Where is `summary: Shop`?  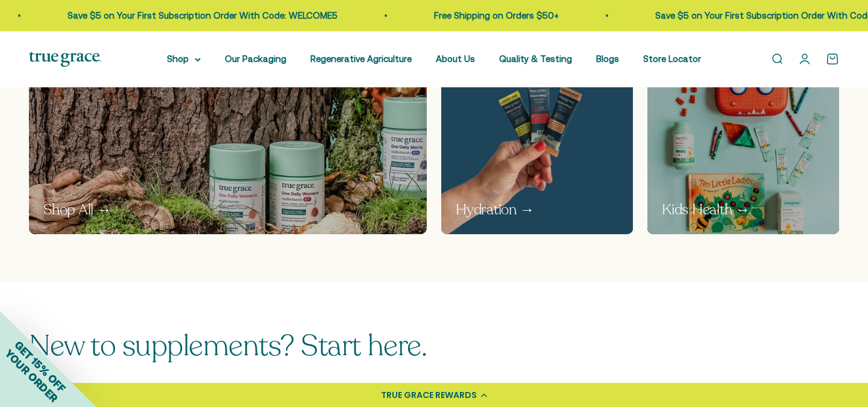
summary: Shop is located at coordinates (184, 59).